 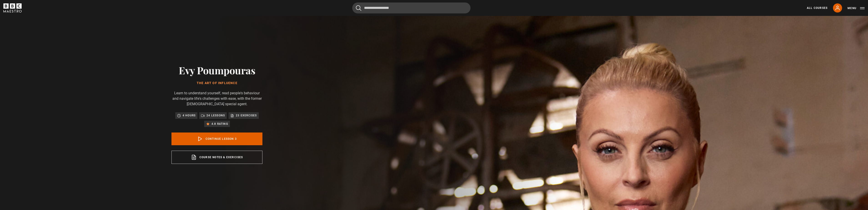 I want to click on p: 4.8 rating, so click(x=220, y=124).